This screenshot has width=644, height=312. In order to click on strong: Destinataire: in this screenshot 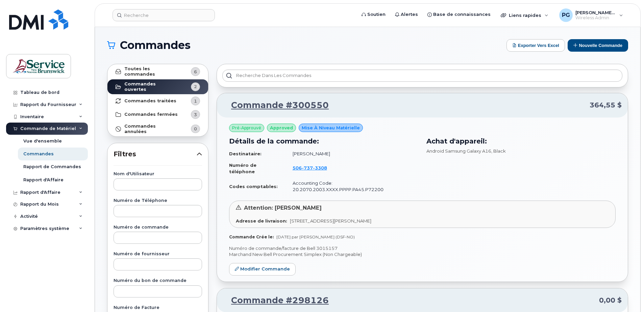, I will do `click(245, 154)`.